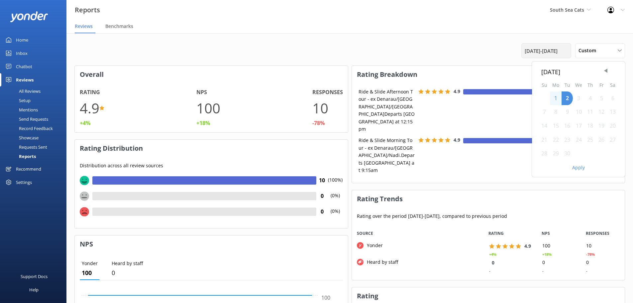 The image size is (633, 303). I want to click on h4: NPS, so click(202, 92).